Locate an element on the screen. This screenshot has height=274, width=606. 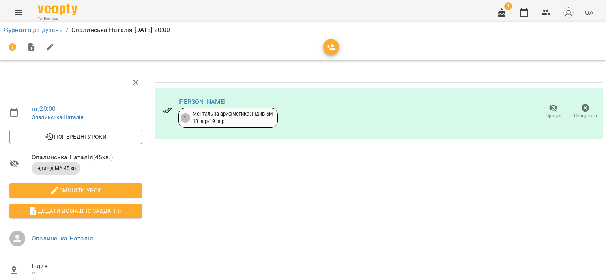
span: Додати домашнє завдання is located at coordinates (76, 211).